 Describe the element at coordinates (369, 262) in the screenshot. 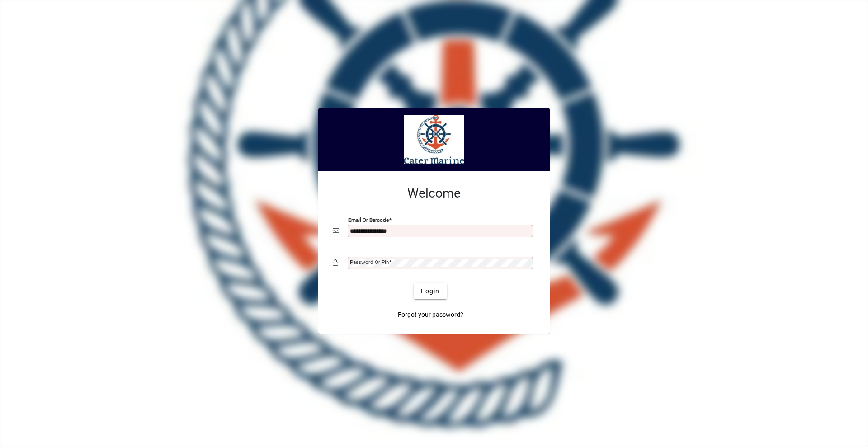

I see `mat-label: Password or Pin` at that location.